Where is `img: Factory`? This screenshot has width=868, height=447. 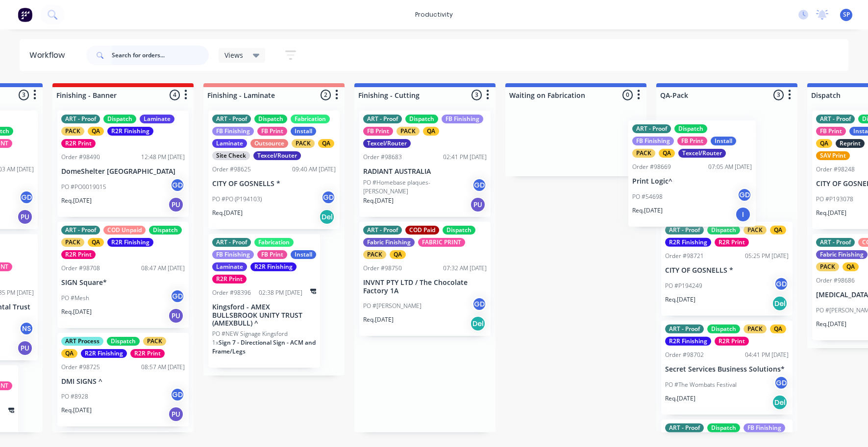
img: Factory is located at coordinates (25, 15).